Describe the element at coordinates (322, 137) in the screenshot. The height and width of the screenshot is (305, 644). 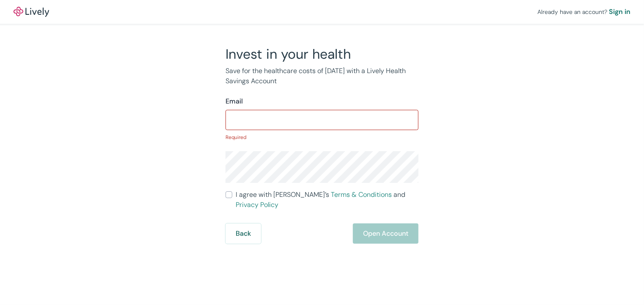
I see `p: Required` at that location.